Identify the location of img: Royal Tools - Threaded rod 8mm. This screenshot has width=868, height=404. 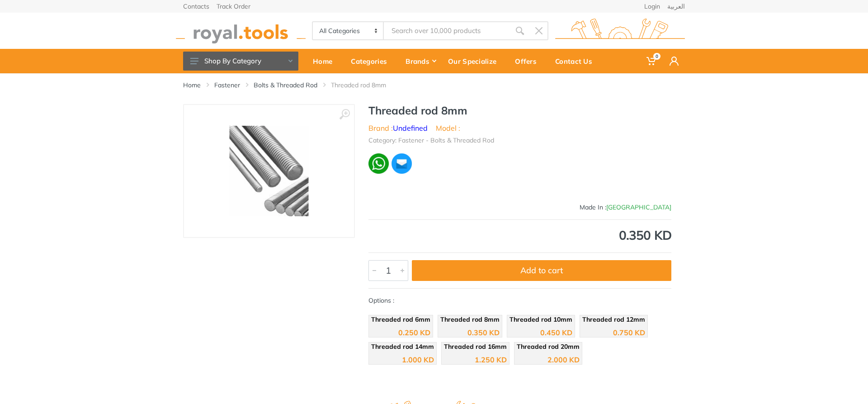
(269, 171).